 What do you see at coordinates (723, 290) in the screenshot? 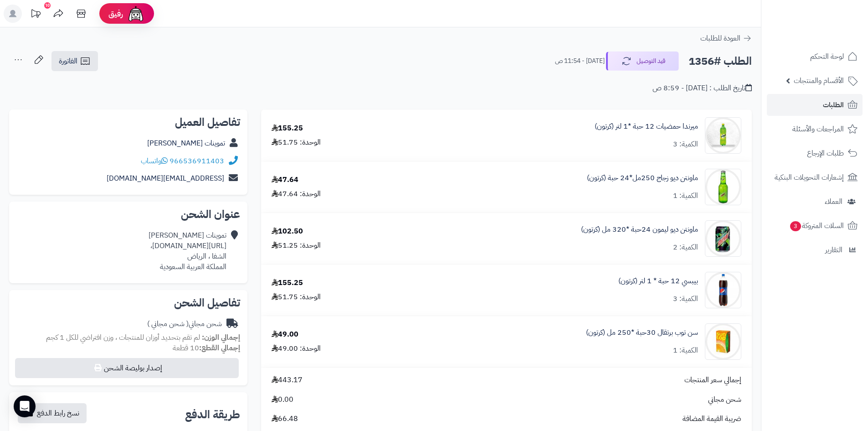
I see `img: 1747594532-18409223-8150-4f06-d44a-9c8685d0-90x90.jpg` at bounding box center [723, 290].